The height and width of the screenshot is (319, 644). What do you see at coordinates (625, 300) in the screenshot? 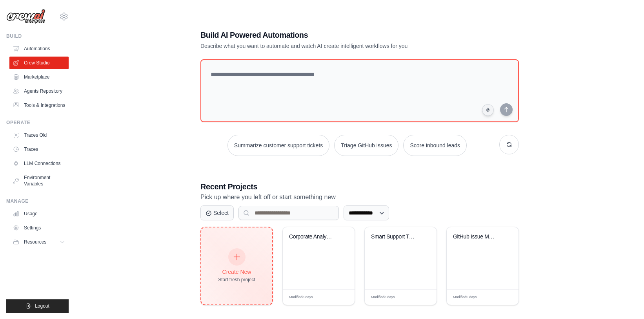
I see `div: 채팅 위젯` at bounding box center [625, 300].